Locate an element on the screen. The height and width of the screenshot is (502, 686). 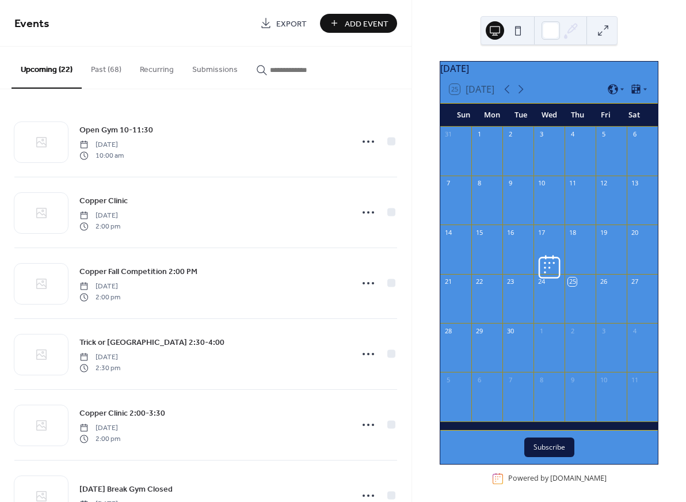
a: Add Event is located at coordinates (359, 23).